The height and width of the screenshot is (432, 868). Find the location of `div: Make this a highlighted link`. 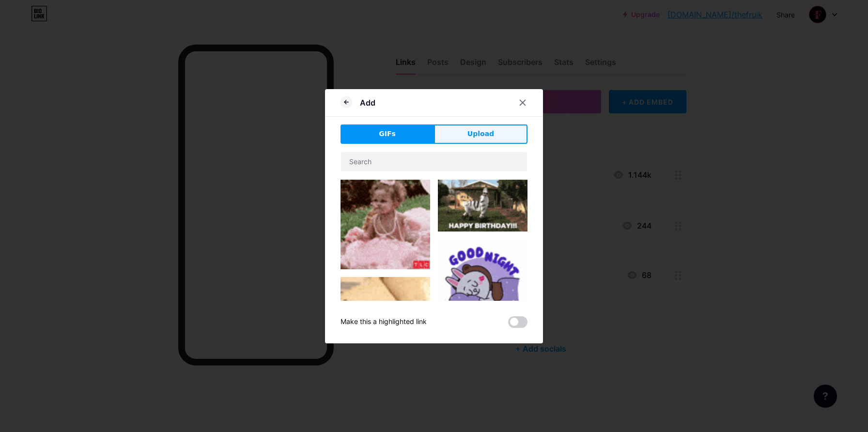

div: Make this a highlighted link is located at coordinates (384, 322).